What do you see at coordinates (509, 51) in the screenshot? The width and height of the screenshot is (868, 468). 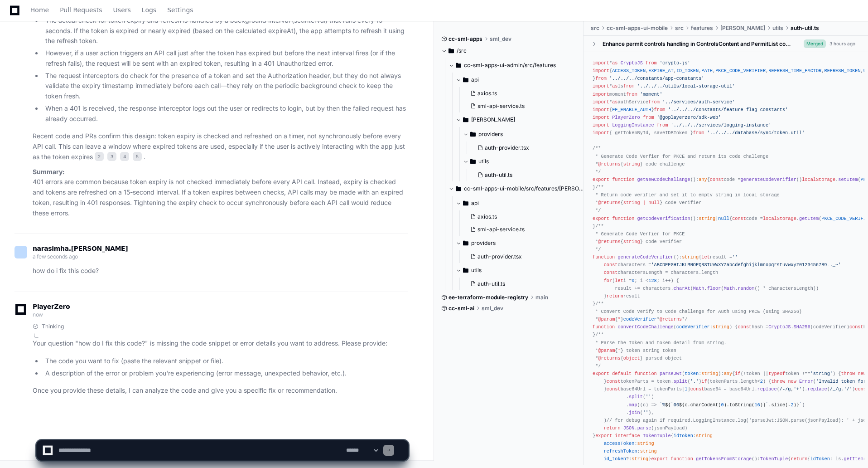 I see `button: /src` at bounding box center [509, 51].